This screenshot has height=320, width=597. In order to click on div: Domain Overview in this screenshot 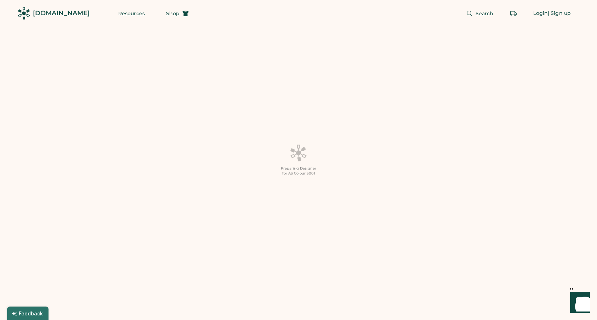, I will do `click(45, 44)`.